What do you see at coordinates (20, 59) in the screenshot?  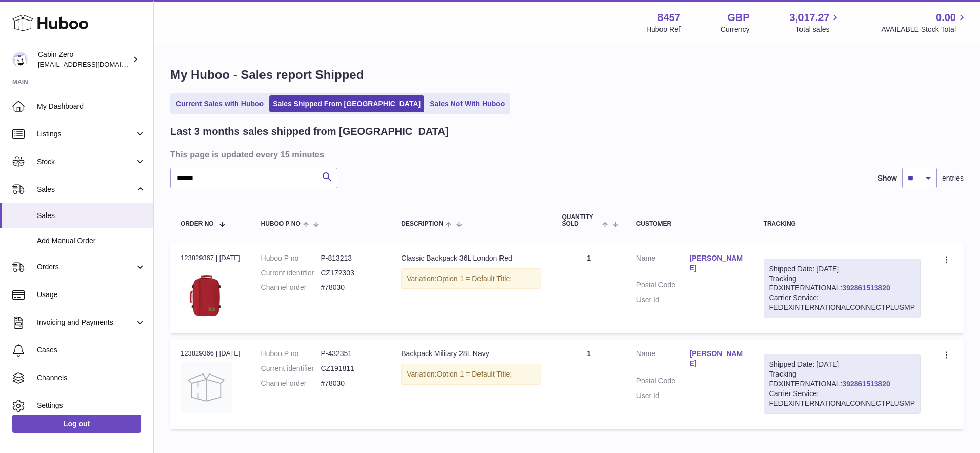 I see `img: huboo@cabinzero.com` at bounding box center [20, 59].